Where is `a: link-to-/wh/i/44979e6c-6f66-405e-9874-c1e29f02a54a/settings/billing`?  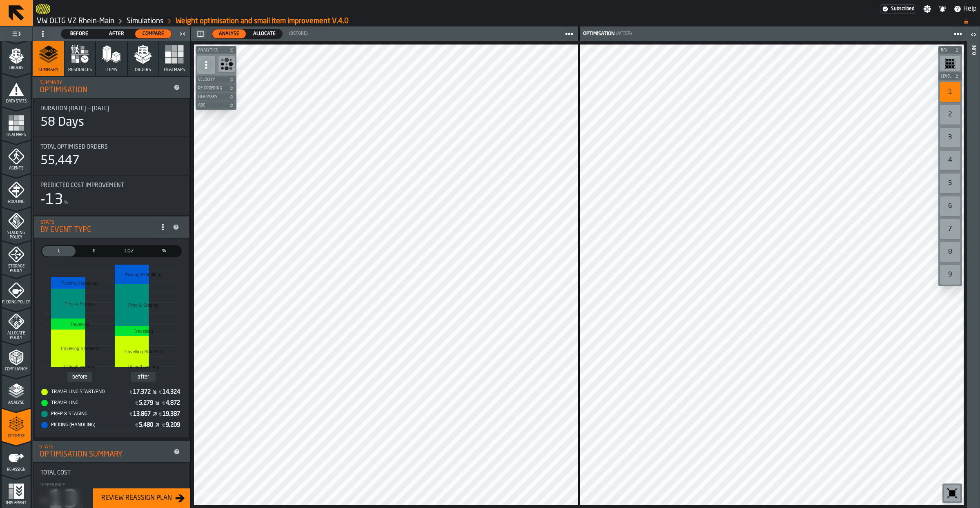 a: link-to-/wh/i/44979e6c-6f66-405e-9874-c1e29f02a54a/settings/billing is located at coordinates (898, 9).